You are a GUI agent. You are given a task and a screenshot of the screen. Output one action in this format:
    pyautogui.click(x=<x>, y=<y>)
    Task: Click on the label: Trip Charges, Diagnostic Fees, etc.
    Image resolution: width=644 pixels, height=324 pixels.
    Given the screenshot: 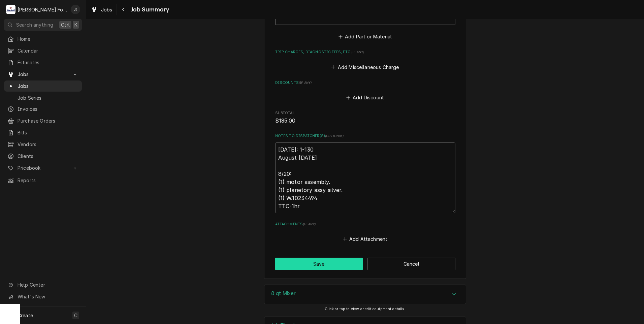 What is the action you would take?
    pyautogui.click(x=365, y=52)
    